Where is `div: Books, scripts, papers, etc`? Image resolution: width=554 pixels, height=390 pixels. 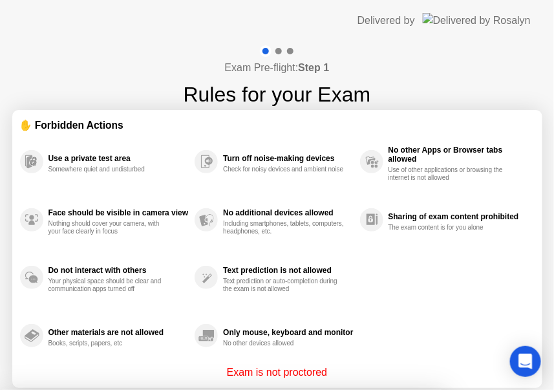 div: Books, scripts, papers, etc is located at coordinates (109, 343).